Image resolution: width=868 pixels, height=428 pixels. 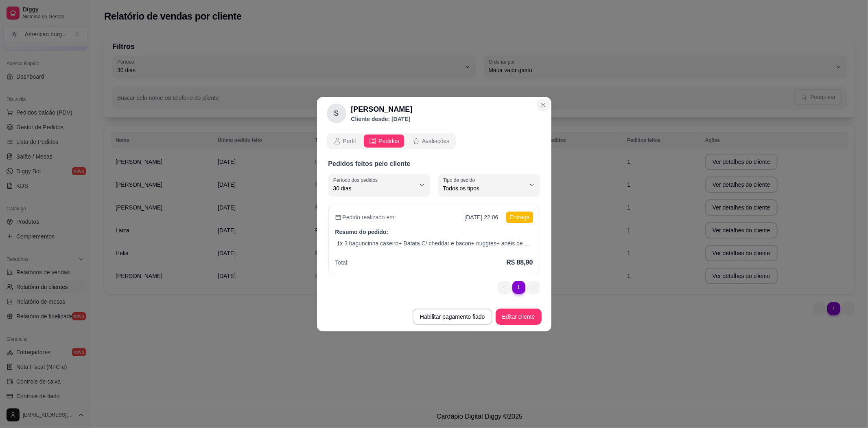 I want to click on button: Período dos pedidos30 dias, so click(x=380, y=185).